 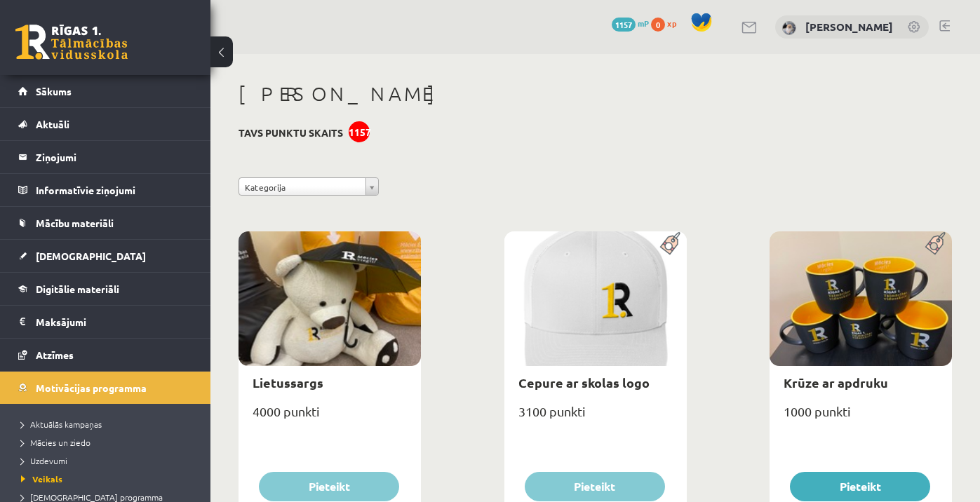 I want to click on span: Mācību materiāli, so click(x=74, y=223).